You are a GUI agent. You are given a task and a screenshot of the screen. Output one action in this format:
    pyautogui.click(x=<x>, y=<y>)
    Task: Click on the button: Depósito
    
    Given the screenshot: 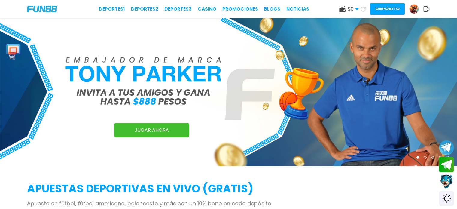 What is the action you would take?
    pyautogui.click(x=387, y=9)
    